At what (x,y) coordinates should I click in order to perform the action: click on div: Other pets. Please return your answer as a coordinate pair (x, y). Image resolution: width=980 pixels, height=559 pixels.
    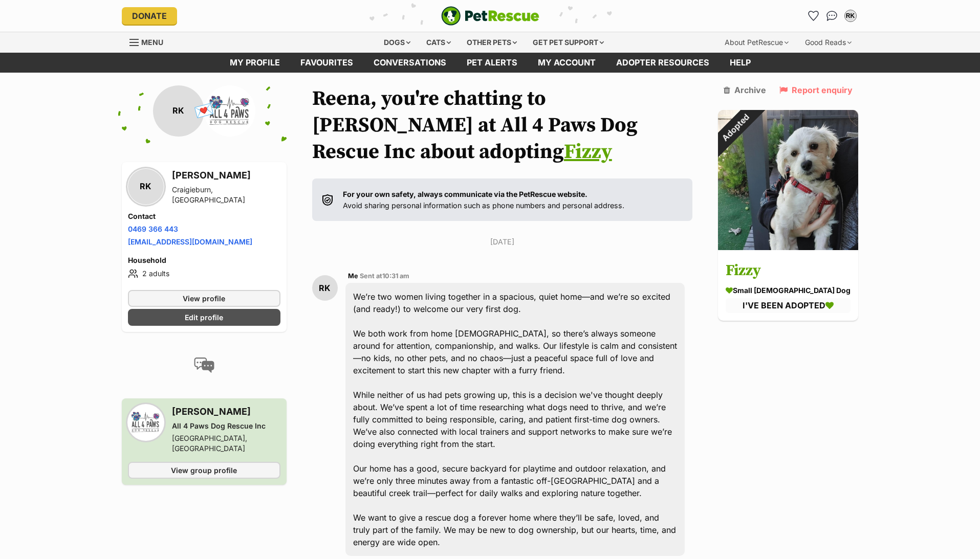
    Looking at the image, I should click on (492, 42).